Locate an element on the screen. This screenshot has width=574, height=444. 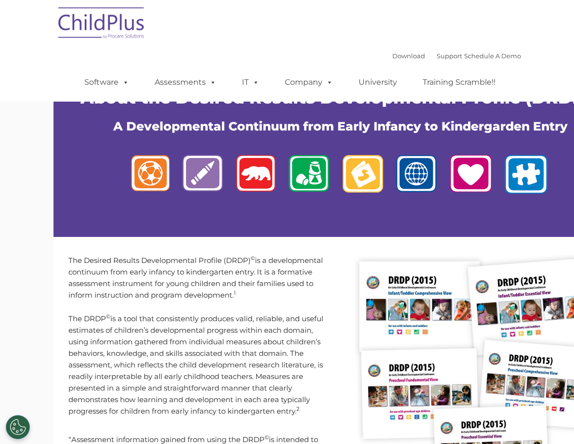
button: Cookies Settings is located at coordinates (18, 427).